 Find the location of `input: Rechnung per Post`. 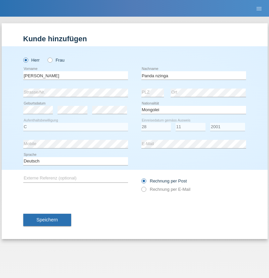

input: Rechnung per Post is located at coordinates (143, 182).